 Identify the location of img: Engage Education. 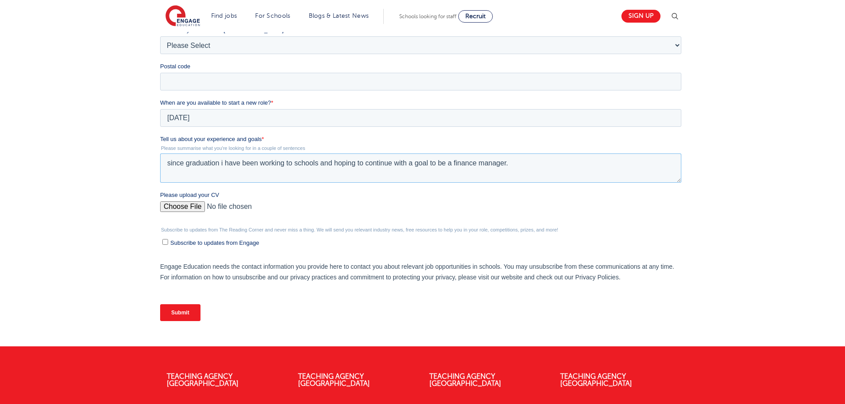
(183, 16).